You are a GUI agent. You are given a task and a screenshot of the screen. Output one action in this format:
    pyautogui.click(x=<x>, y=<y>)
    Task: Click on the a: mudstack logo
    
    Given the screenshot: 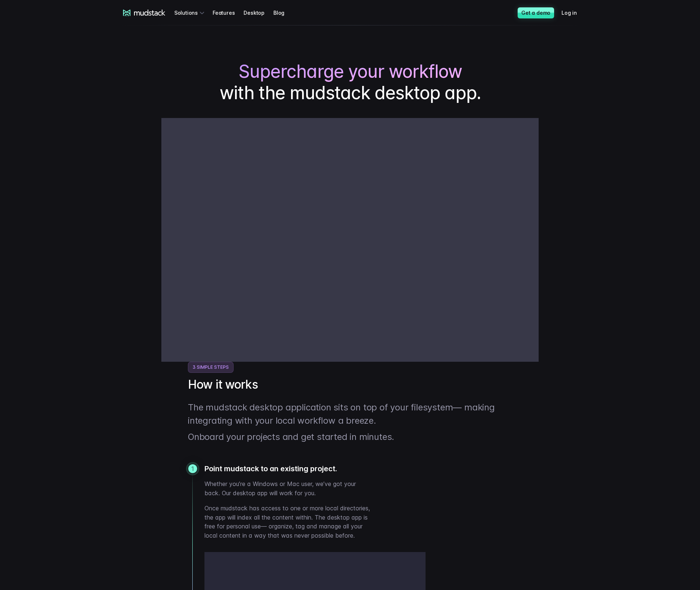 What is the action you would take?
    pyautogui.click(x=144, y=13)
    